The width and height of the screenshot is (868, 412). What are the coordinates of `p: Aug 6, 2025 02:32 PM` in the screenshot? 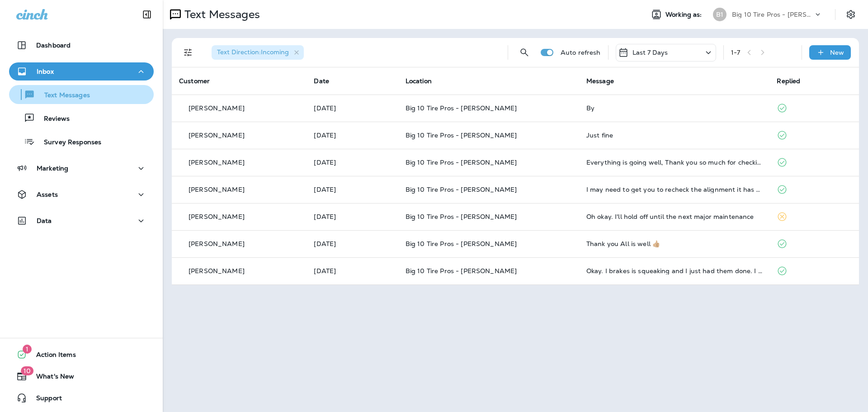 It's located at (352, 216).